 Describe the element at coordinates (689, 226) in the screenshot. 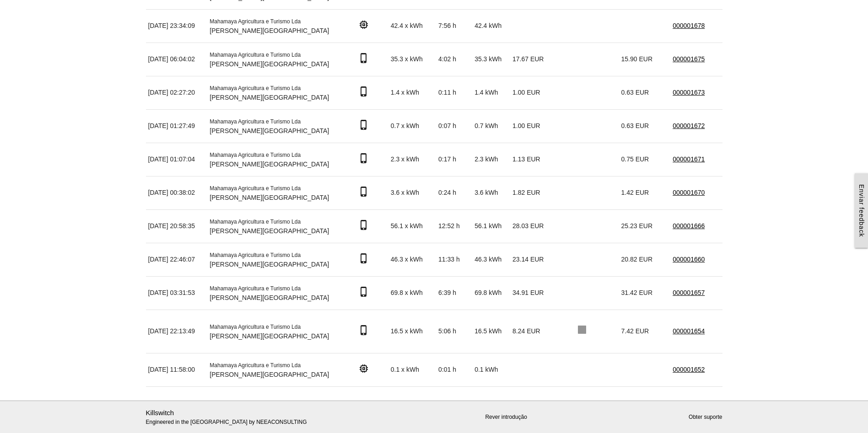

I see `a: 000001666` at that location.